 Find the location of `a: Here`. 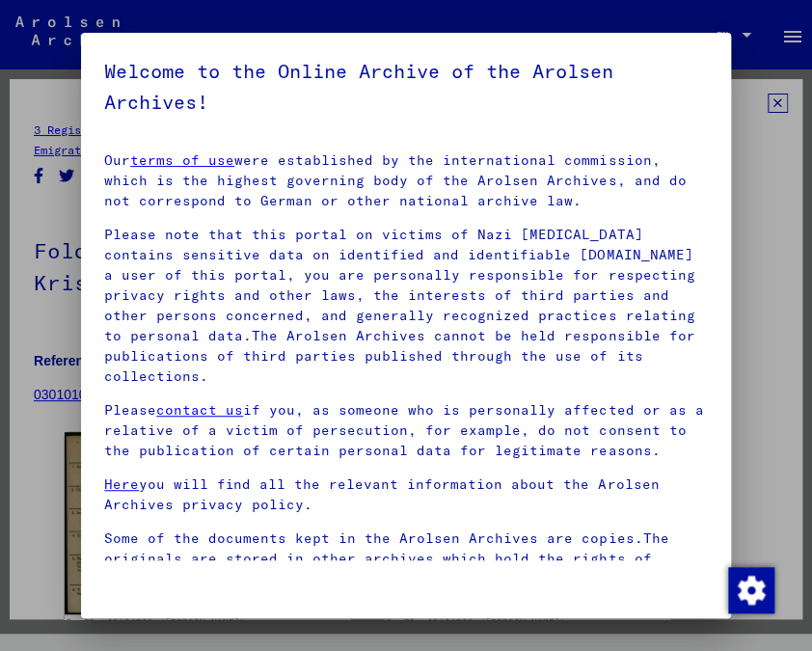

a: Here is located at coordinates (121, 484).